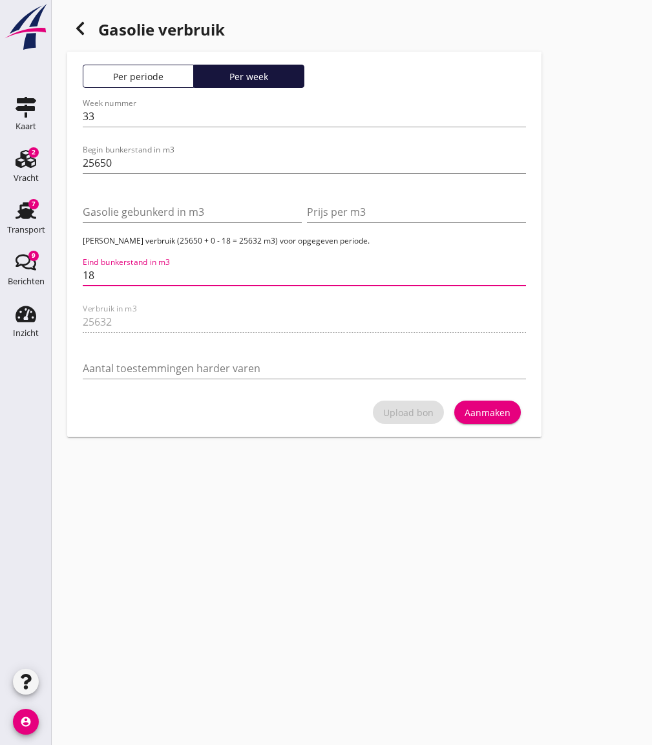  What do you see at coordinates (305, 275) in the screenshot?
I see `input: Eind bunkerstand in m3` at bounding box center [305, 275].